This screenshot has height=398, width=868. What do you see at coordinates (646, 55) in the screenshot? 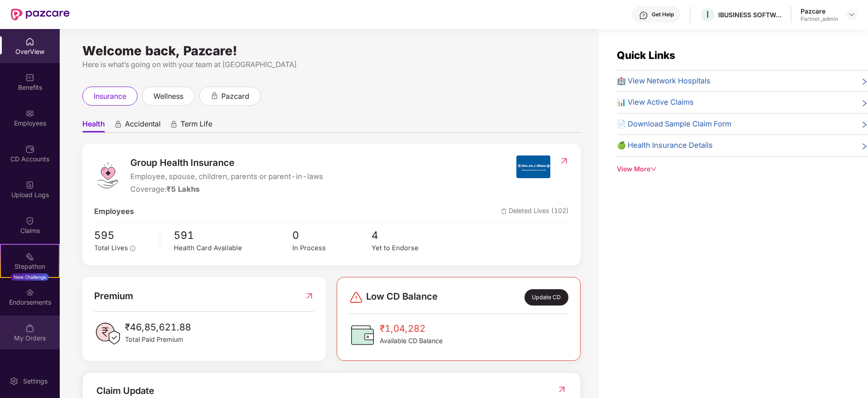
I see `span: Quick Links` at bounding box center [646, 55].